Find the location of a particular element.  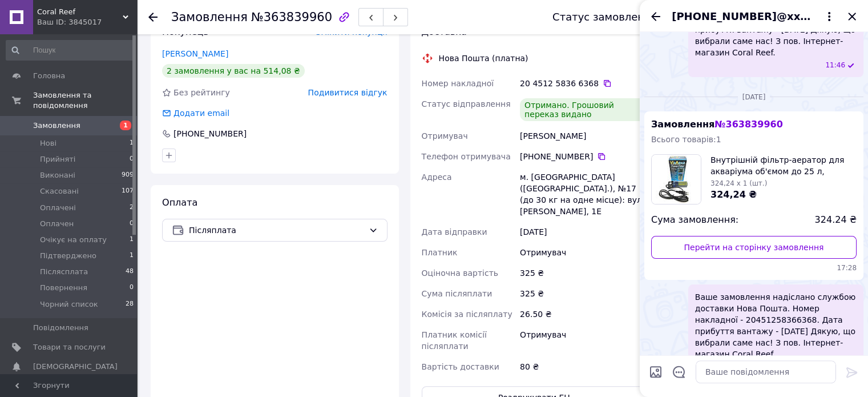

span: Без рейтингу is located at coordinates (201, 93).